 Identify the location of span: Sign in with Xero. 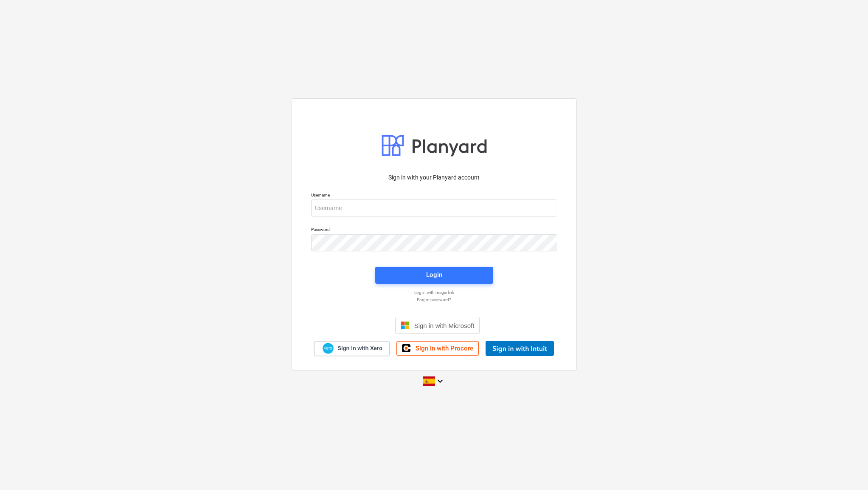
(360, 348).